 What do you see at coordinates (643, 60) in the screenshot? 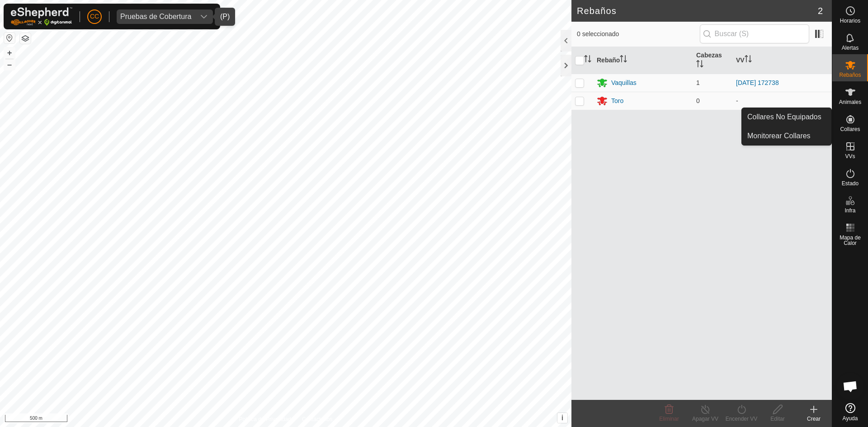
I see `th: Rebaño` at bounding box center [643, 60].